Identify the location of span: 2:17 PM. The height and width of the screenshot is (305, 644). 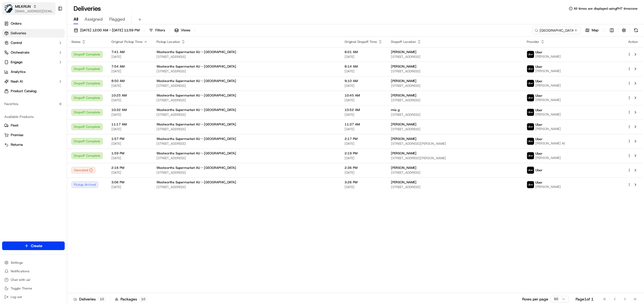
(363, 139).